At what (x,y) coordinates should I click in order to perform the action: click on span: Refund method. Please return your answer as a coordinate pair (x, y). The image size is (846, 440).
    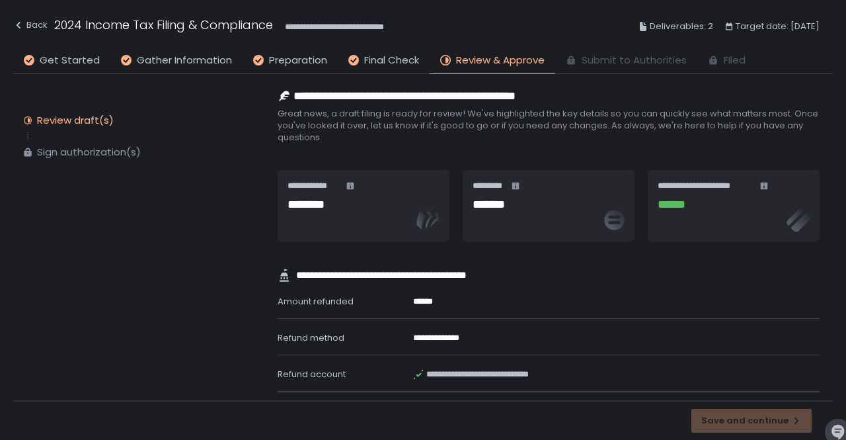
    Looking at the image, I should click on (311, 337).